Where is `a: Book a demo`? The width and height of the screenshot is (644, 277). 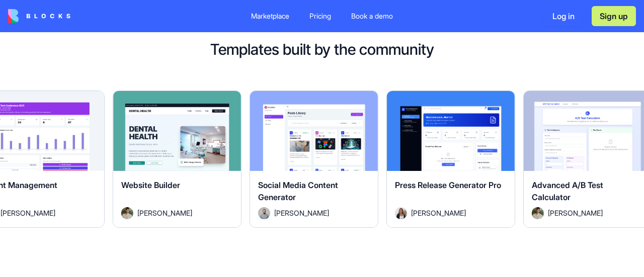
a: Book a demo is located at coordinates (371, 16).